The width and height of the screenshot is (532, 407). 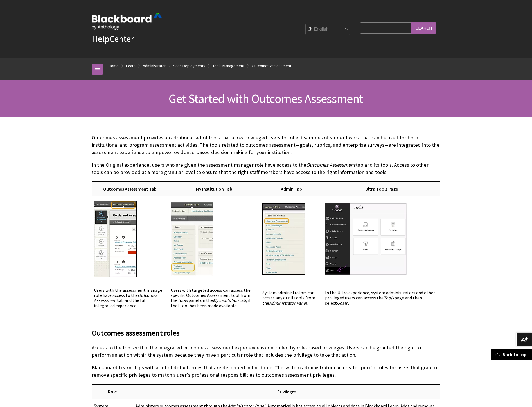 What do you see at coordinates (127, 21) in the screenshot?
I see `img: Blackboard by Anthology` at bounding box center [127, 21].